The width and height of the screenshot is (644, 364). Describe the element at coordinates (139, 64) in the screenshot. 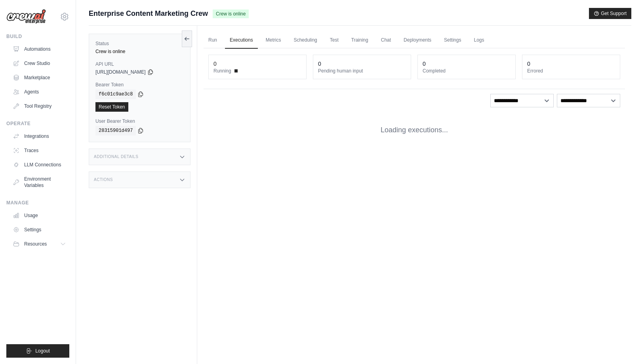

I see `label: API URL` at that location.